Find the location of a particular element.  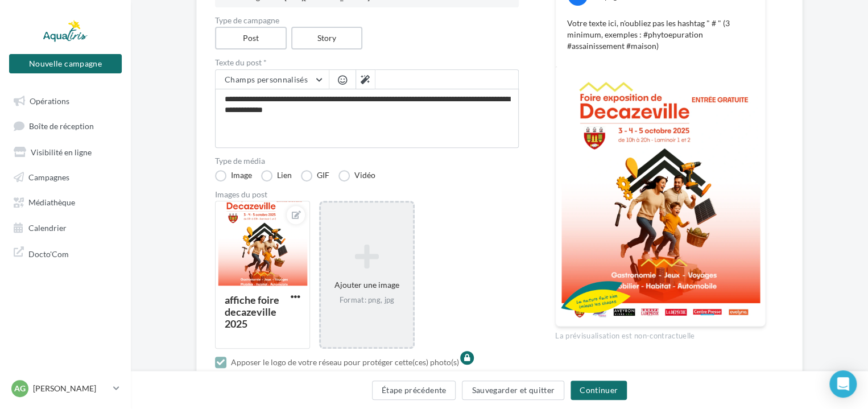

span: Opérations is located at coordinates (49, 100).